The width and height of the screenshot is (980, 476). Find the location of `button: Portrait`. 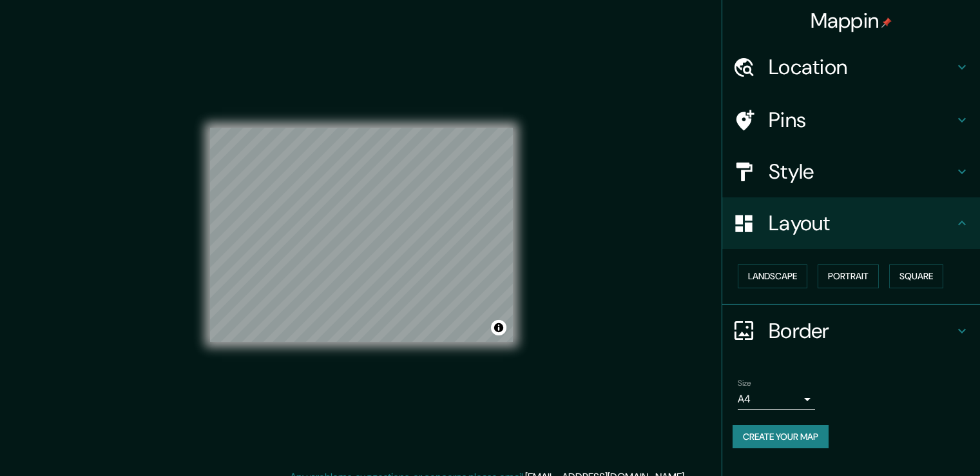

button: Portrait is located at coordinates (848, 276).